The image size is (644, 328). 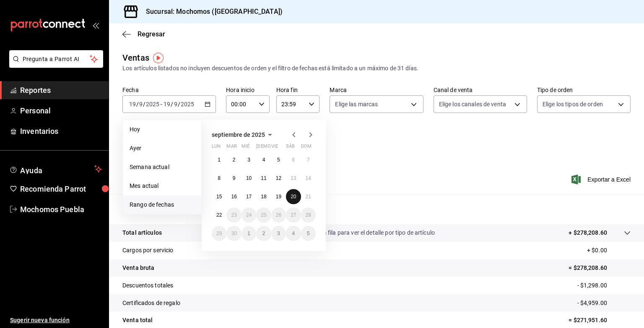 What do you see at coordinates (148, 250) in the screenshot?
I see `p: Cargos por servicio` at bounding box center [148, 250].